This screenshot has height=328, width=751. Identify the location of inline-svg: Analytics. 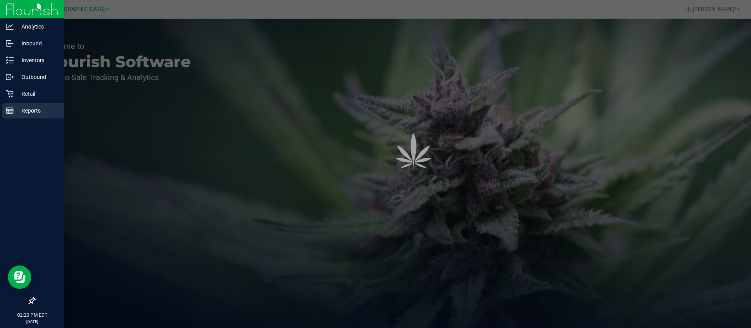
(10, 27).